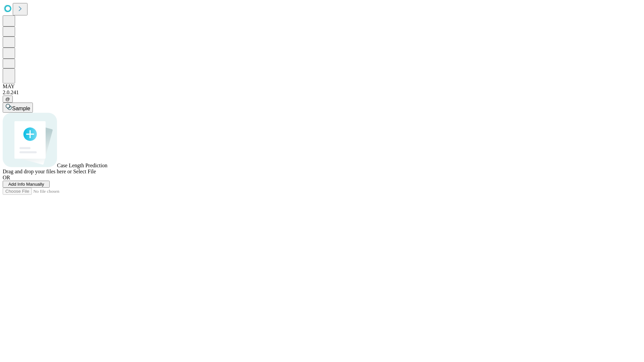 The height and width of the screenshot is (362, 644). I want to click on span: Sample, so click(21, 108).